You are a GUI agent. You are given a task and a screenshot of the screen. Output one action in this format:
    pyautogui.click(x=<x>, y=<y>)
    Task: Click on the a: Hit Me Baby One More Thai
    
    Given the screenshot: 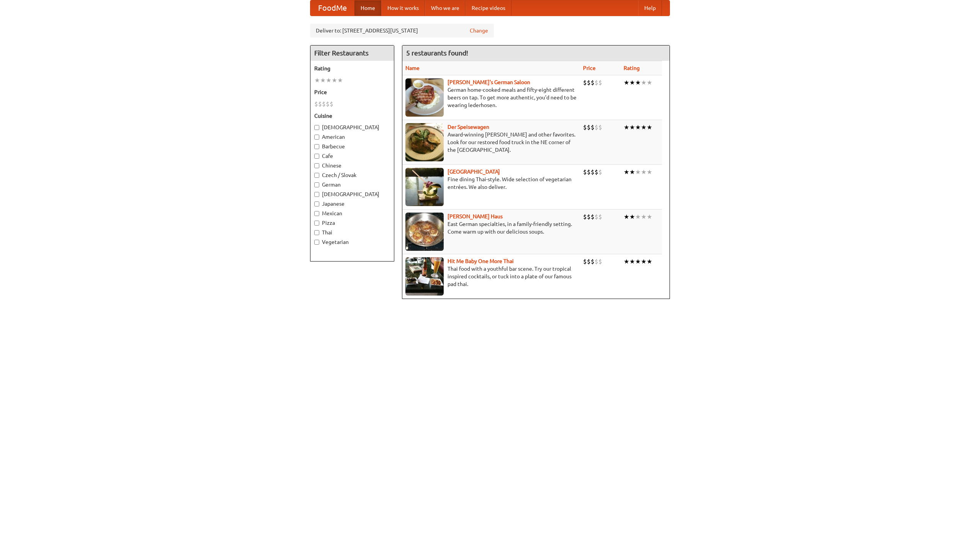 What is the action you would take?
    pyautogui.click(x=480, y=261)
    